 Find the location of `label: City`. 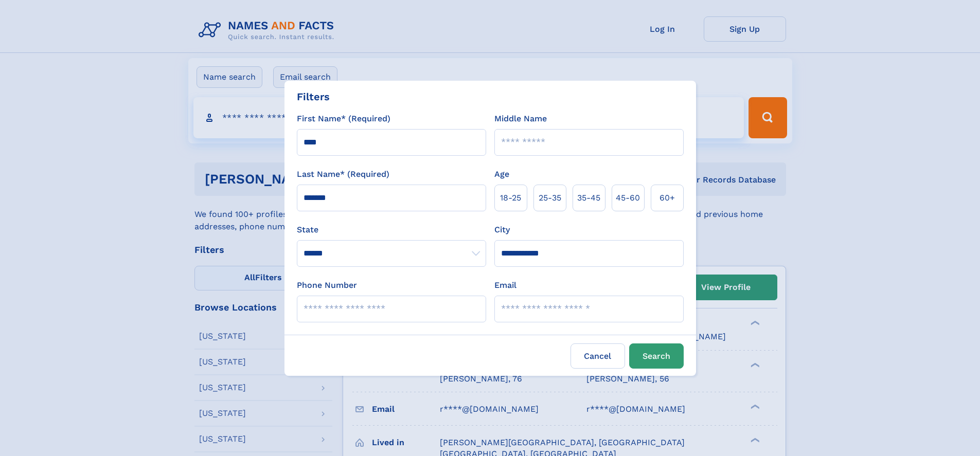

label: City is located at coordinates (502, 230).